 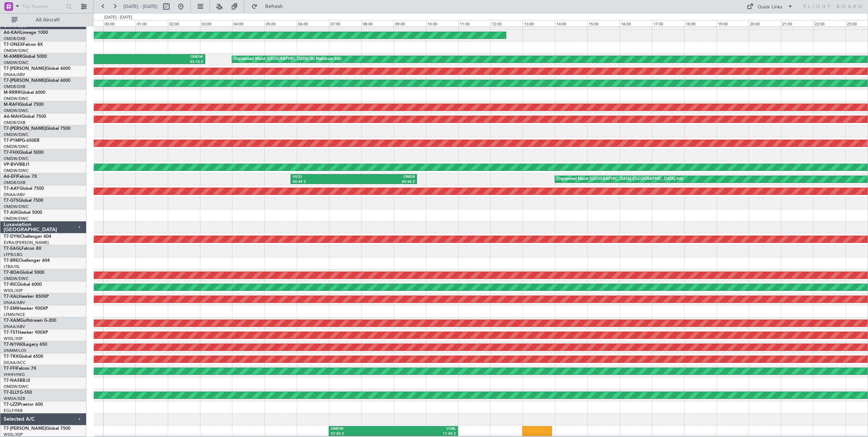 What do you see at coordinates (30, 320) in the screenshot?
I see `a: T7-XAMGulfstream G-200` at bounding box center [30, 320].